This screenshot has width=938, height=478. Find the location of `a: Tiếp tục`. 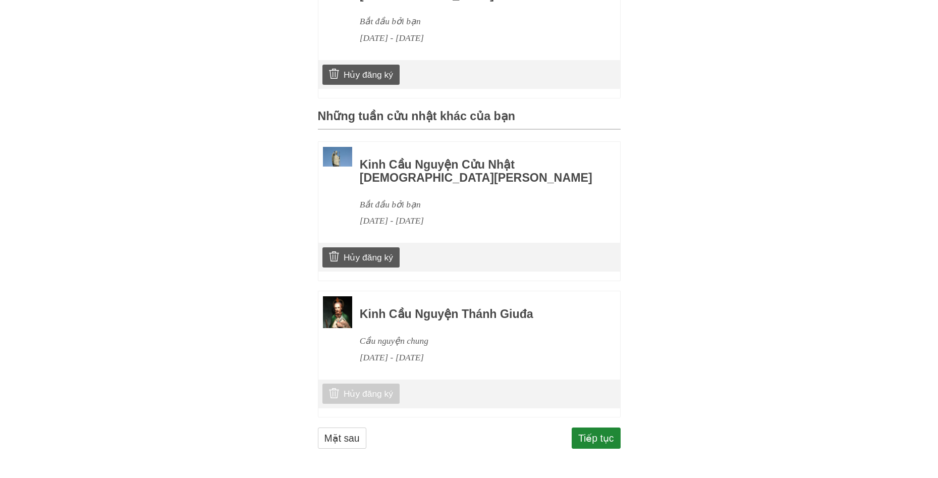

a: Tiếp tục is located at coordinates (596, 438).